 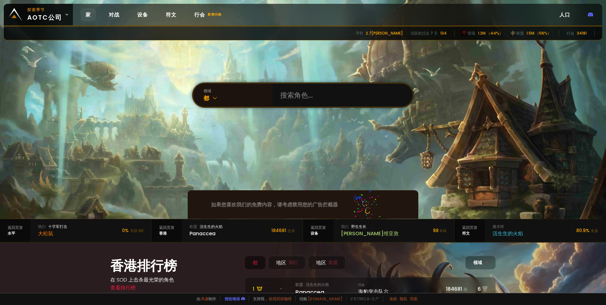 I want to click on div: 字符, so click(x=360, y=33).